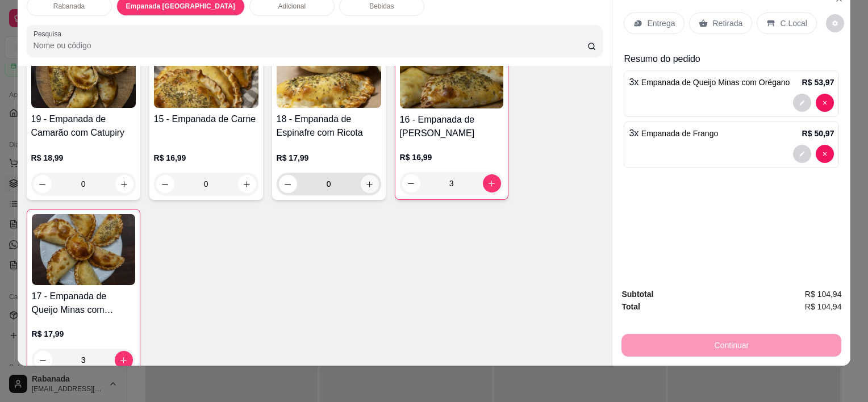 The width and height of the screenshot is (868, 402). Describe the element at coordinates (329, 126) in the screenshot. I see `h4: 18 - Empanada de Espinafre com Ricota` at that location.